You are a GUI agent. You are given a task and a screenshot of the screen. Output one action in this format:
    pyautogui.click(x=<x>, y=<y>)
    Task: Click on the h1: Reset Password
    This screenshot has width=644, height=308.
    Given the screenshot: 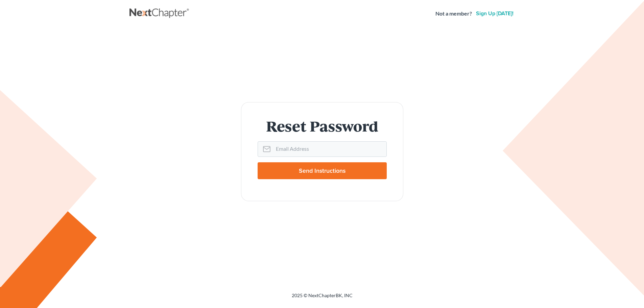 What is the action you would take?
    pyautogui.click(x=322, y=126)
    